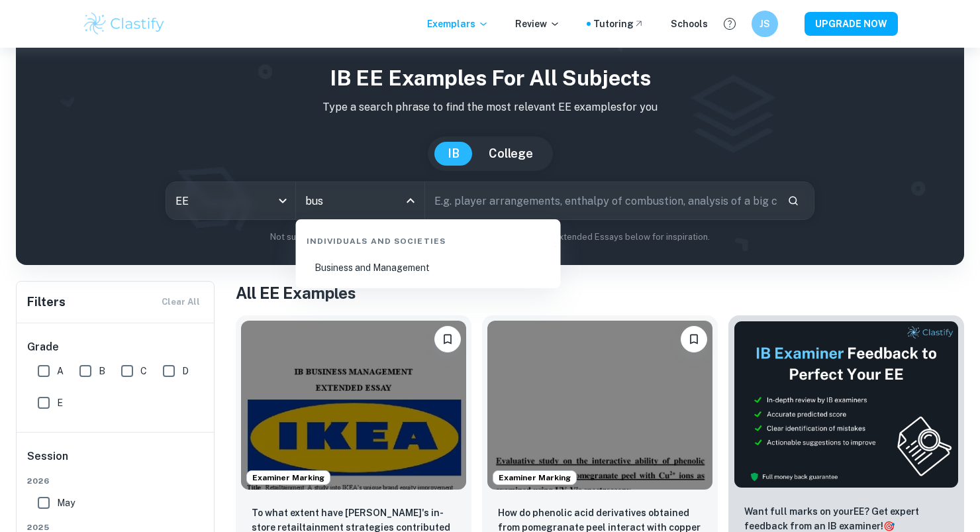  What do you see at coordinates (47, 301) in the screenshot?
I see `h6: Filters` at bounding box center [47, 301].